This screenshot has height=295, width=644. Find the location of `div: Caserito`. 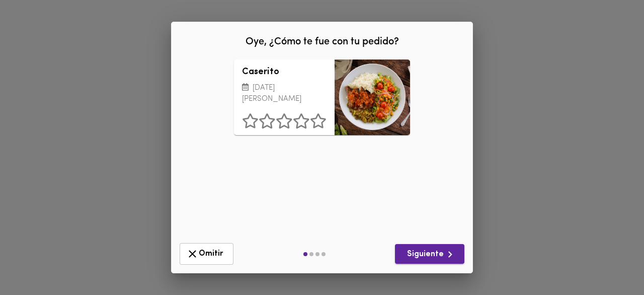

div: Caserito is located at coordinates (373, 97).